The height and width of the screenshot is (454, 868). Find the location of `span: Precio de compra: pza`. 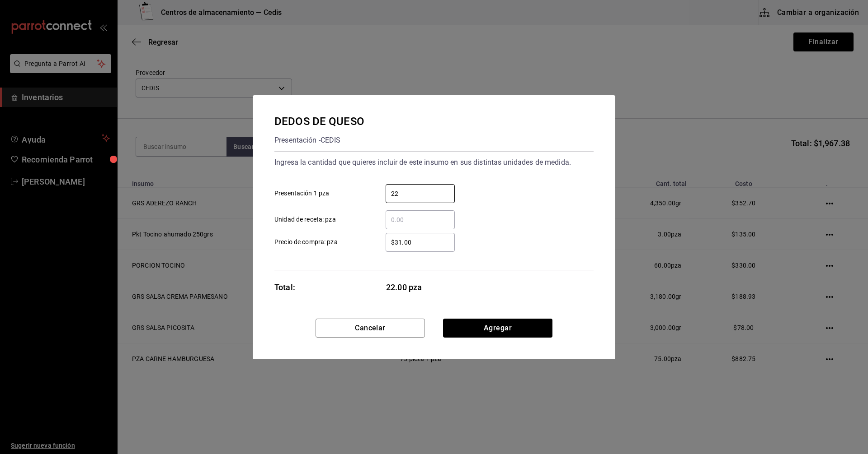

span: Precio de compra: pza is located at coordinates (306, 242).